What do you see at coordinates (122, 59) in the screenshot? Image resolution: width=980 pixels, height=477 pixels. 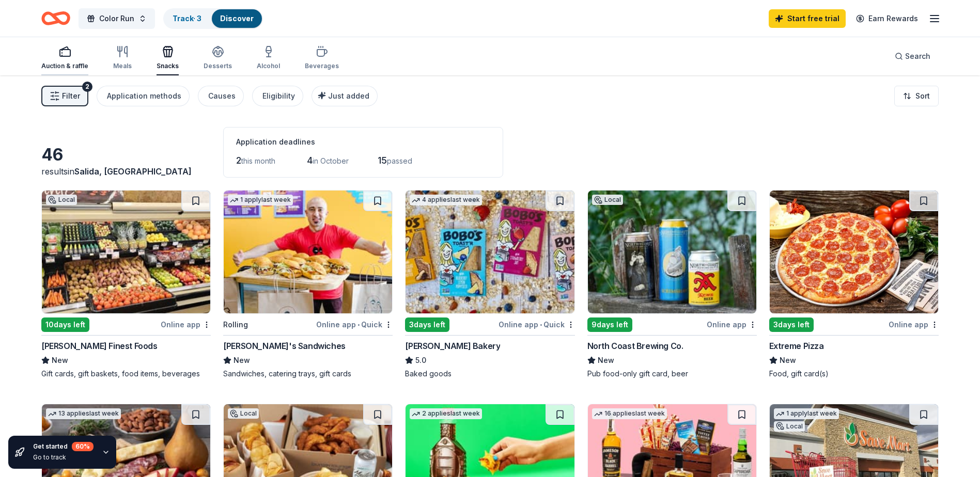 I see `button: Meals` at bounding box center [122, 59].